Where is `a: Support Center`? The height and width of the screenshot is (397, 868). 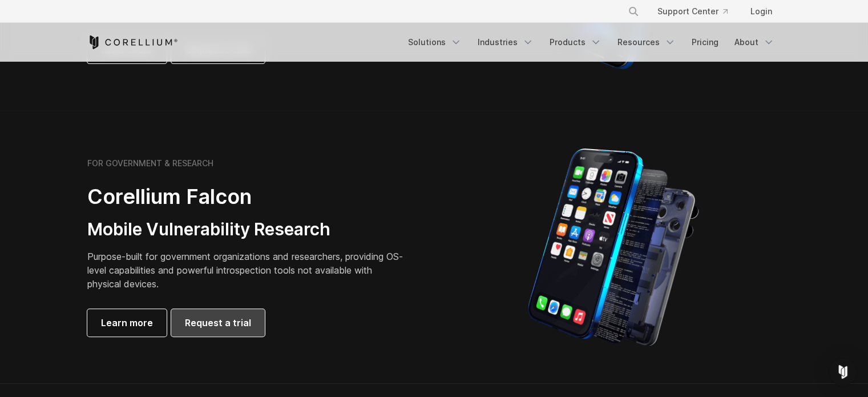 a: Support Center is located at coordinates (692, 12).